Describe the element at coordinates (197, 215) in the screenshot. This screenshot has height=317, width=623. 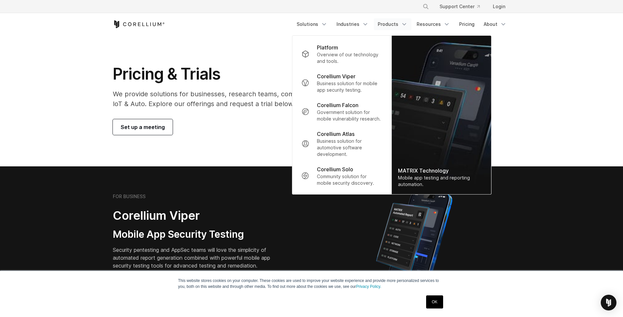
I see `h2: Corellium Viper` at that location.